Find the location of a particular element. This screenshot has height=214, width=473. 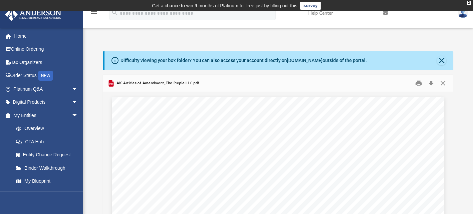

button: Print is located at coordinates (419, 83).